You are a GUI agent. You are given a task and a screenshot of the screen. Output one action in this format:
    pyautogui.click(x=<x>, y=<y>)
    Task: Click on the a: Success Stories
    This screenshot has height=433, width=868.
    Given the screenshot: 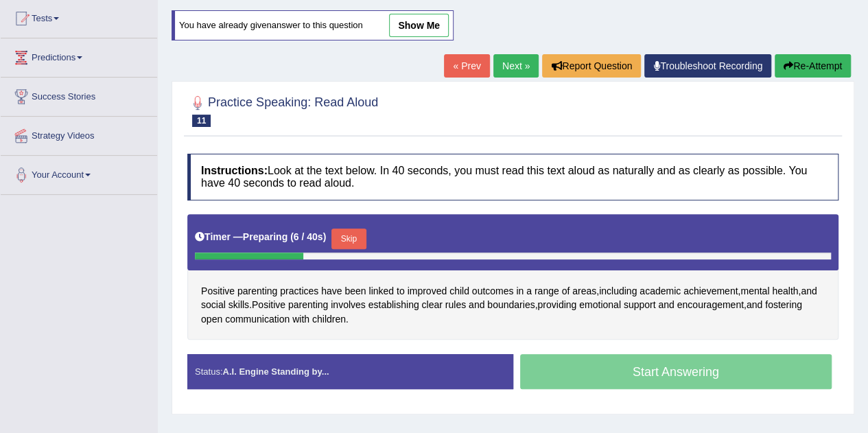 What is the action you would take?
    pyautogui.click(x=79, y=94)
    